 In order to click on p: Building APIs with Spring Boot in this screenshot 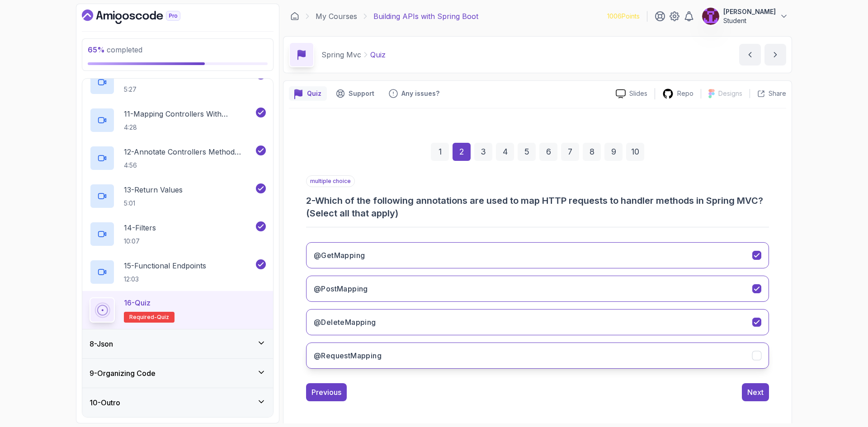, I will do `click(426, 16)`.